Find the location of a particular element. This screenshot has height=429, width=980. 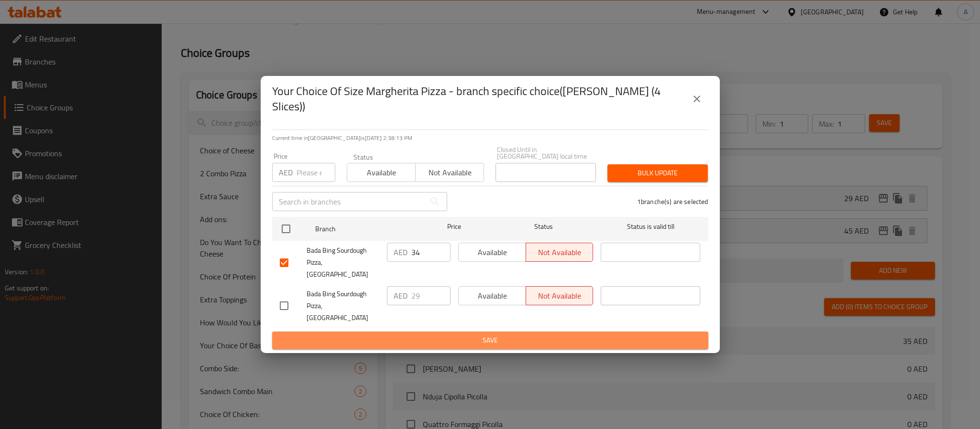

span: Status is located at coordinates (543, 226).